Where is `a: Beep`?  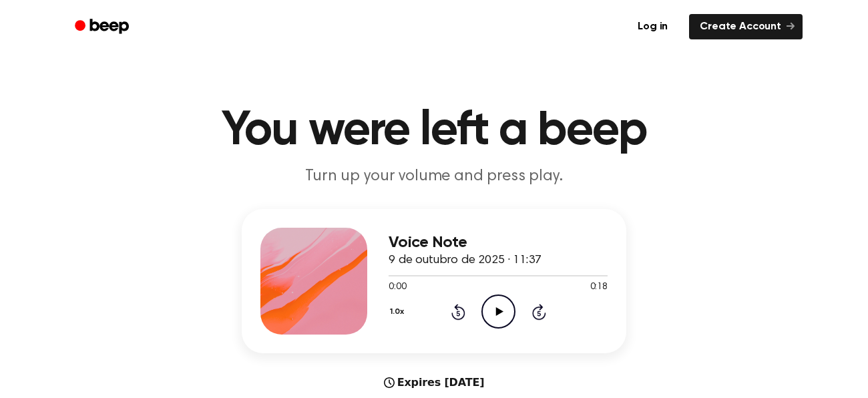 a: Beep is located at coordinates (103, 27).